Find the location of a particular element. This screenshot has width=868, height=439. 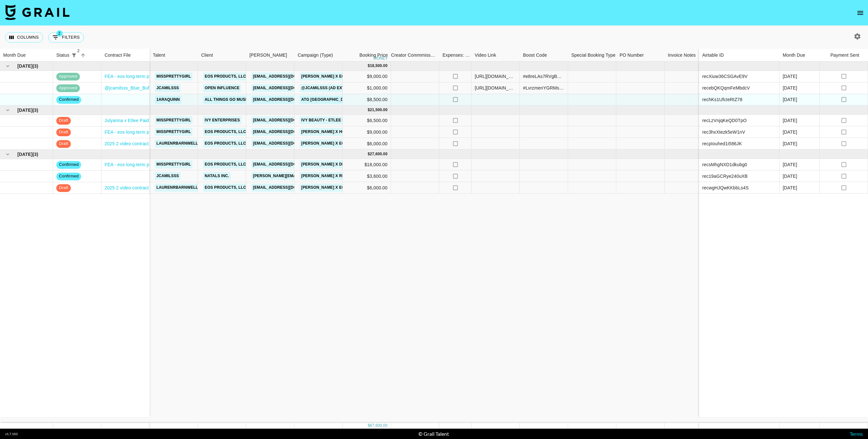

div: Oct '25 is located at coordinates (789, 143).